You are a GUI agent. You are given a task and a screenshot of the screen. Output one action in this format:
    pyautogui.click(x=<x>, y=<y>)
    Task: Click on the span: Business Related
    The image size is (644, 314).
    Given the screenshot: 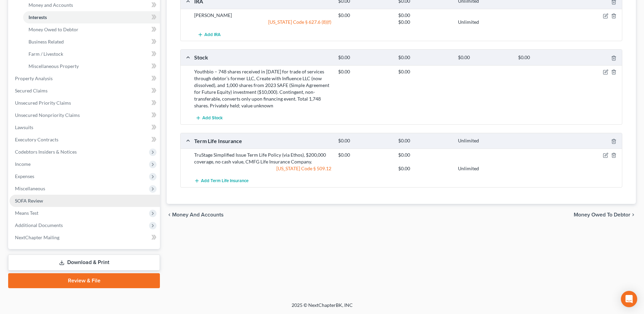 What is the action you would take?
    pyautogui.click(x=46, y=42)
    